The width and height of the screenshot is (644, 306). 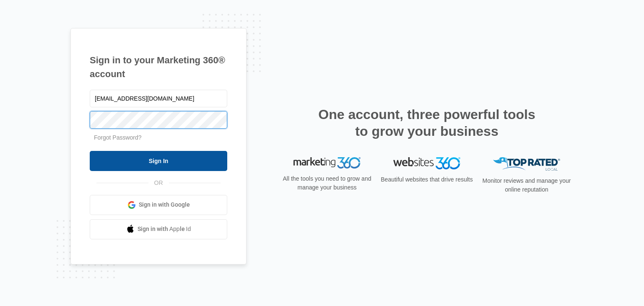 I want to click on p: Beautiful websites that drive results, so click(x=426, y=180).